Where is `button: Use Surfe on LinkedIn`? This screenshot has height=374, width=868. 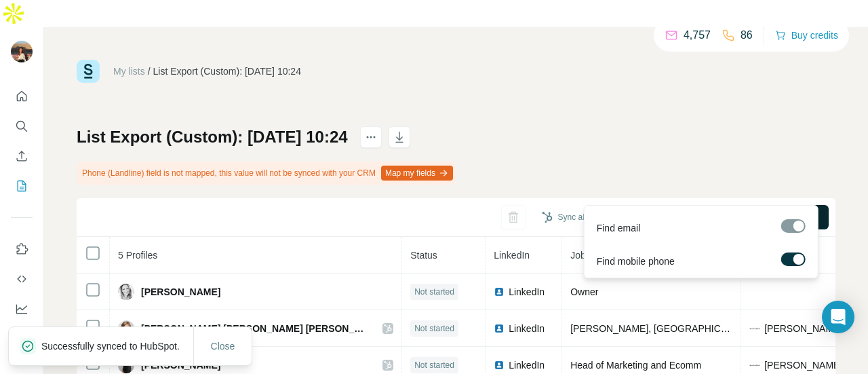
button: Use Surfe on LinkedIn is located at coordinates (21, 249).